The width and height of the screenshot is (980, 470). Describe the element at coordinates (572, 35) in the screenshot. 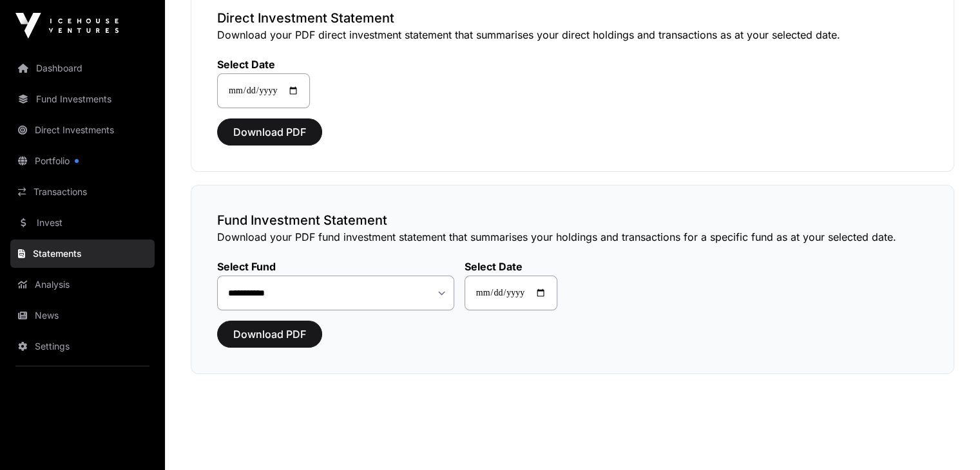

I see `p: Download your PDF direct investment statement that summarises your direct holdings and transactio...` at that location.